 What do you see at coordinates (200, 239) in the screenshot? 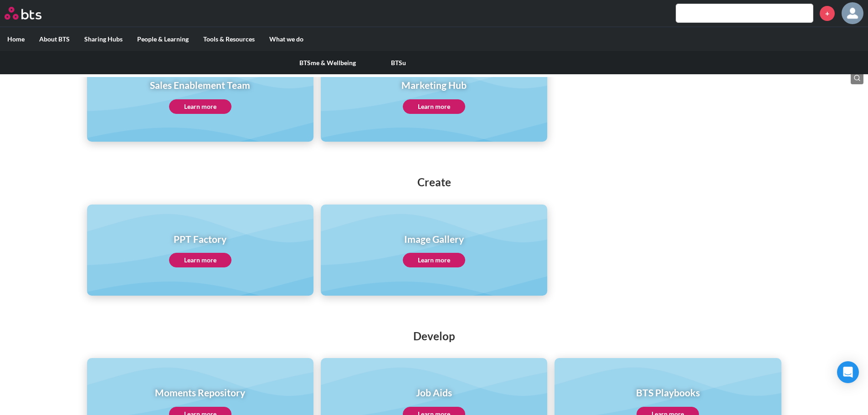
I see `h1: PPT Factory` at bounding box center [200, 239].